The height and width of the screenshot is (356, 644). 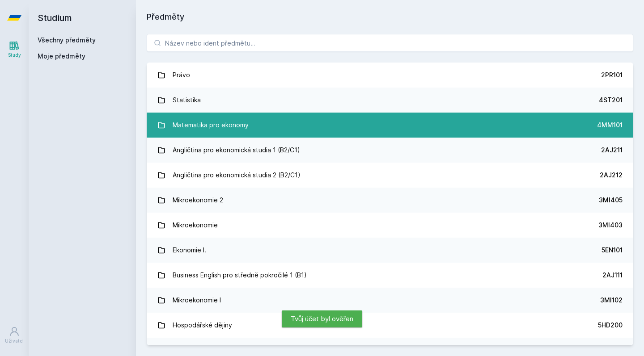 I want to click on a: Study, so click(x=14, y=49).